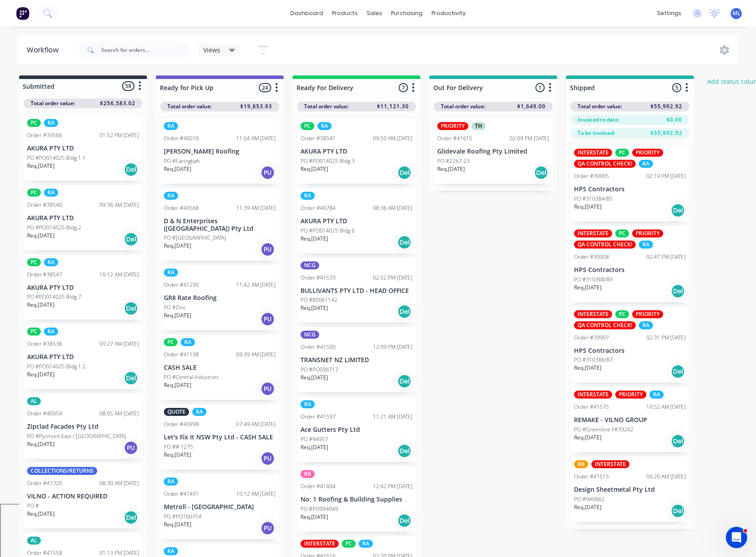 This screenshot has width=756, height=557. What do you see at coordinates (307, 13) in the screenshot?
I see `a: dashboard` at bounding box center [307, 13].